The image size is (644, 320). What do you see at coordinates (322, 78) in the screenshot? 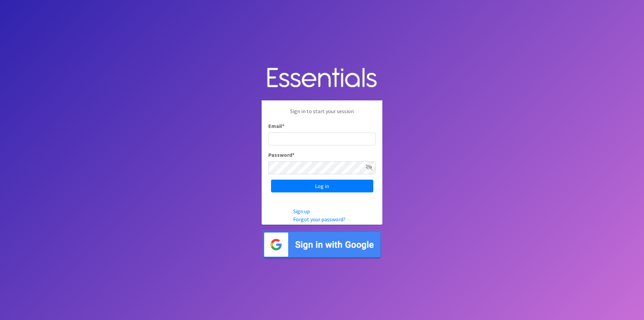
I see `img: Human Essentials` at bounding box center [322, 78].